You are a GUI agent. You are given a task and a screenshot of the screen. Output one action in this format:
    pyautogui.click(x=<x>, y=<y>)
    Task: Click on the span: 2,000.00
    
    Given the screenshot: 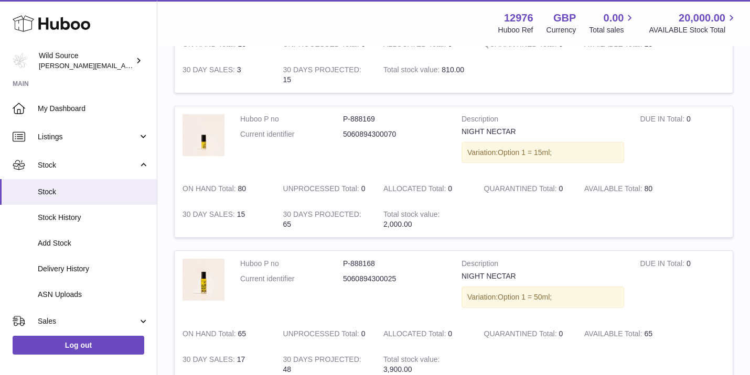 What is the action you would take?
    pyautogui.click(x=397, y=224)
    